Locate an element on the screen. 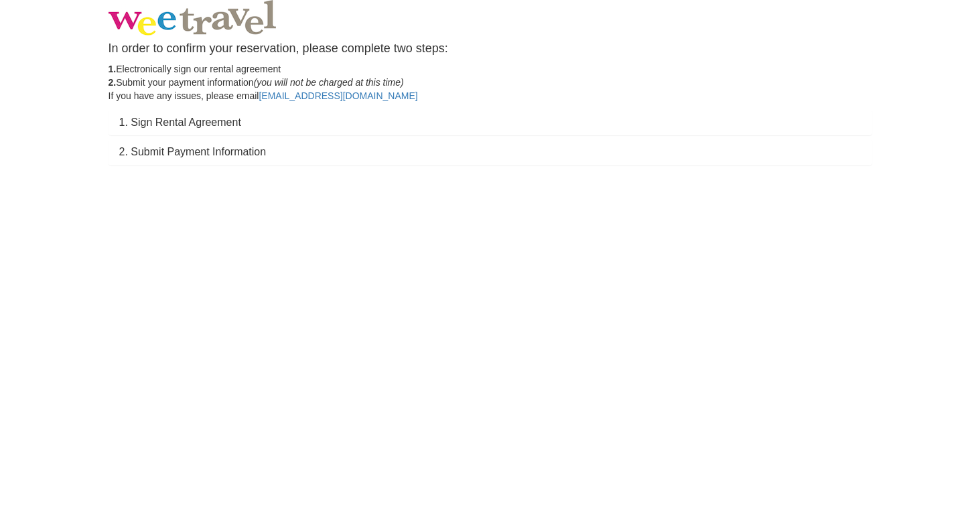 Image resolution: width=980 pixels, height=505 pixels. h4: In order to confirm your reservation, please complete two steps: is located at coordinates (490, 49).